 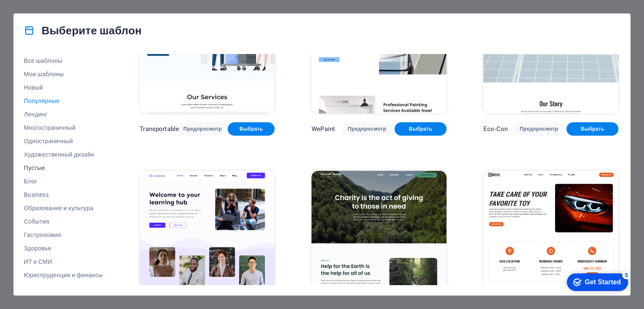 What do you see at coordinates (66, 6) in the screenshot?
I see `div: 5` at bounding box center [66, 6].